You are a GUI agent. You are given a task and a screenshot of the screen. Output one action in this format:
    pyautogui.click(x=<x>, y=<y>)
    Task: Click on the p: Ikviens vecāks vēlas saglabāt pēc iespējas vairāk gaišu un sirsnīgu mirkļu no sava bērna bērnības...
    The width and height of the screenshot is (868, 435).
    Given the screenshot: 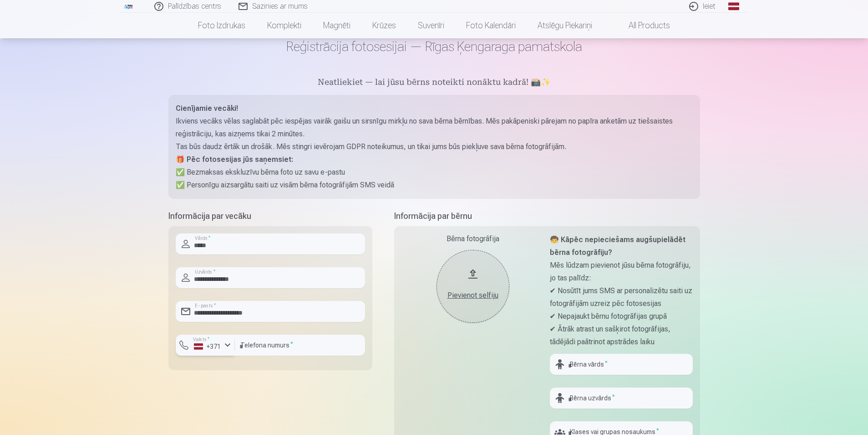 What is the action you would take?
    pyautogui.click(x=435, y=127)
    